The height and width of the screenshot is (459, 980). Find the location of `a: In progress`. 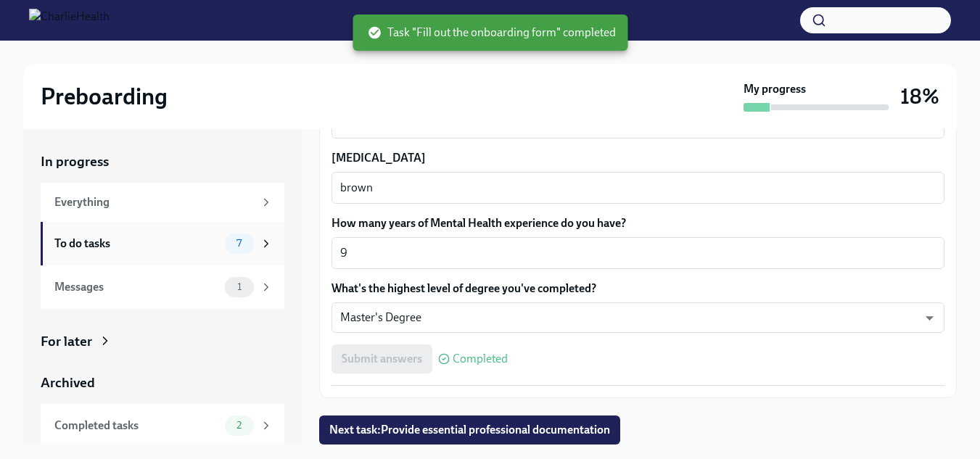

a: In progress is located at coordinates (162, 162).